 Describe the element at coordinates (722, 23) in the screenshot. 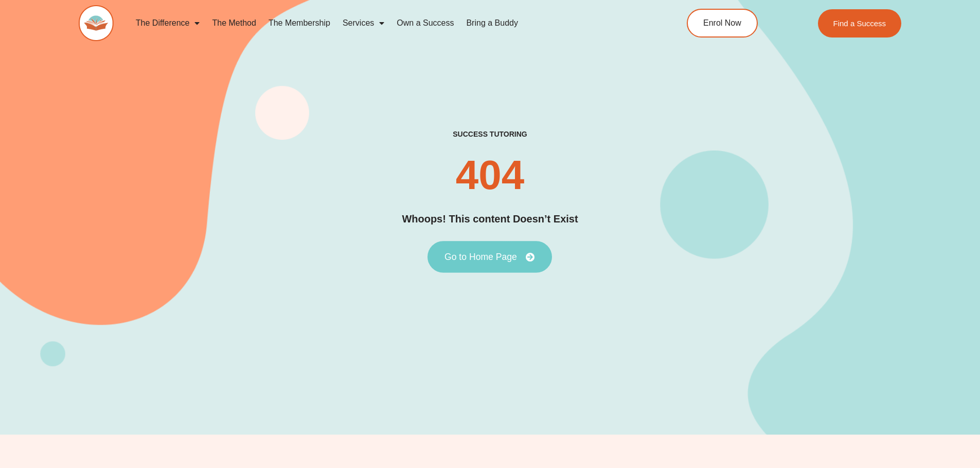

I see `span: Enrol Now` at that location.